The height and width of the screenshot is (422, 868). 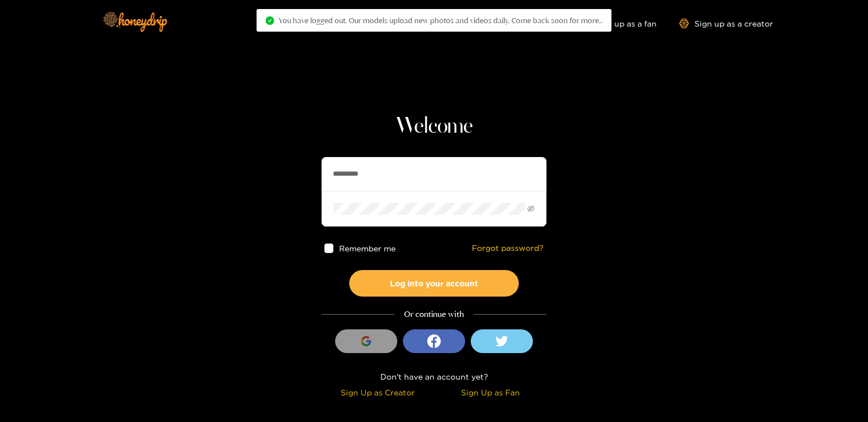 I want to click on div: Don't have an account yet?, so click(x=434, y=376).